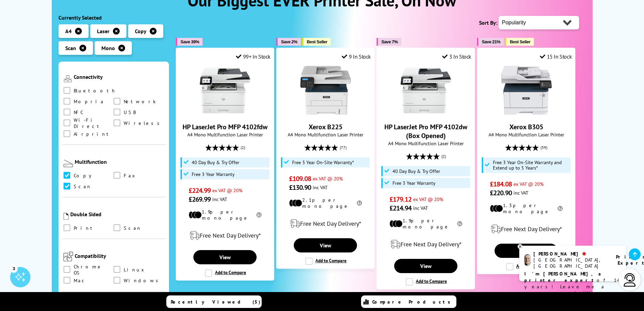 This screenshot has width=644, height=311. What do you see at coordinates (225, 90) in the screenshot?
I see `img: HP LaserJet Pro MFP 4102fdw` at bounding box center [225, 90].